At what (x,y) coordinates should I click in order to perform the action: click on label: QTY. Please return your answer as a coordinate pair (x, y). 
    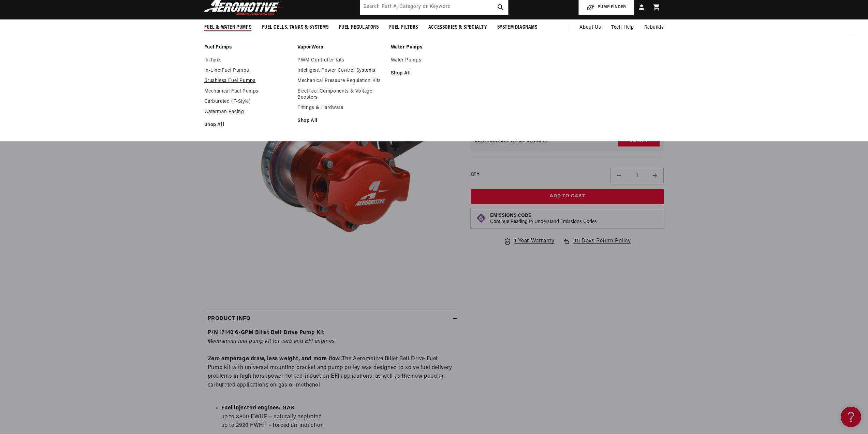
    Looking at the image, I should click on (475, 174).